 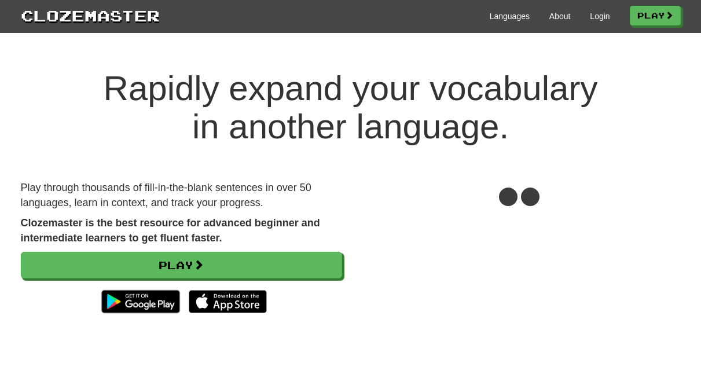 What do you see at coordinates (90, 15) in the screenshot?
I see `a: Clozemaster` at bounding box center [90, 15].